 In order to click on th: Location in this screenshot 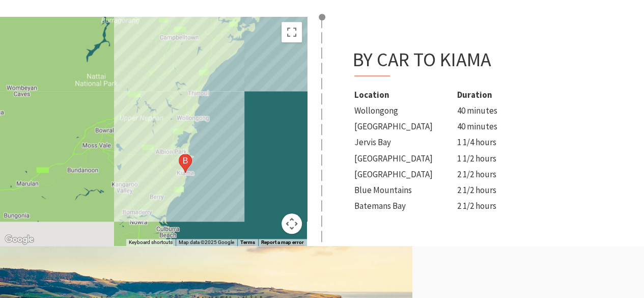, I will do `click(405, 95)`.